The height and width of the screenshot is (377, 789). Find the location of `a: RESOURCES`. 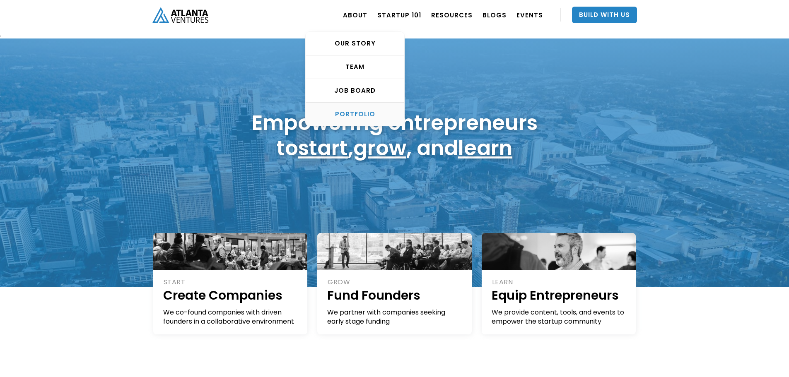

a: RESOURCES is located at coordinates (452, 15).